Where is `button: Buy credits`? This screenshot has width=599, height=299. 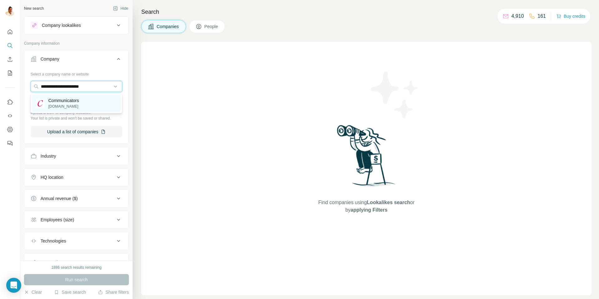
button: Buy credits is located at coordinates (570, 16).